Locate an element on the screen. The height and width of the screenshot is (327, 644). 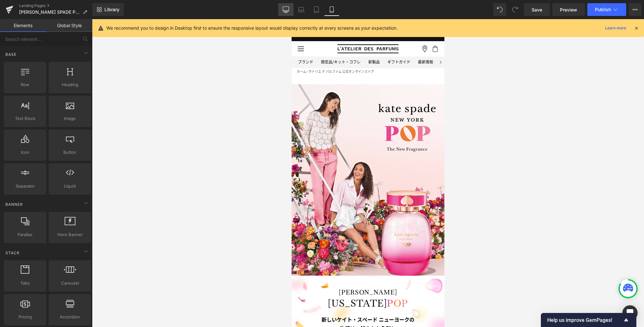
img: ラトリエ デ パルファム 公式オンラインストア is located at coordinates (77, 30).